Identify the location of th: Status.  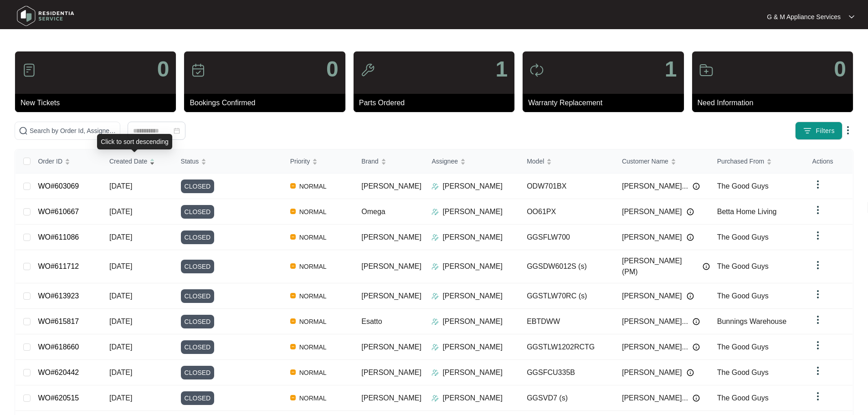
(228, 161).